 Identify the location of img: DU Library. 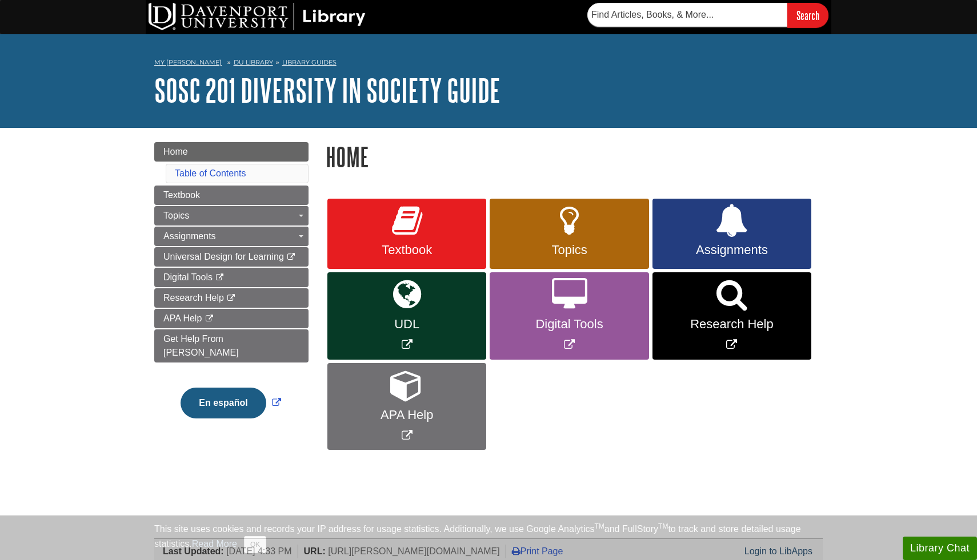
(257, 17).